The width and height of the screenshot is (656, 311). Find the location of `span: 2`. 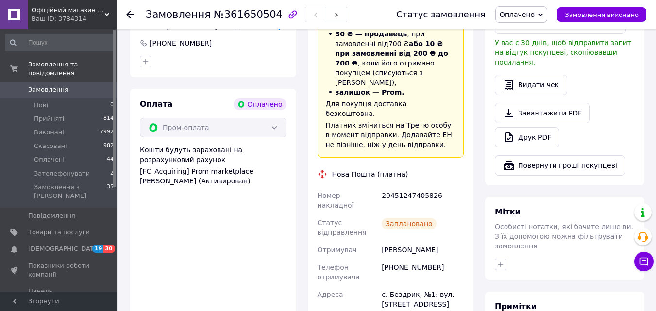

span: 2 is located at coordinates (112, 174).